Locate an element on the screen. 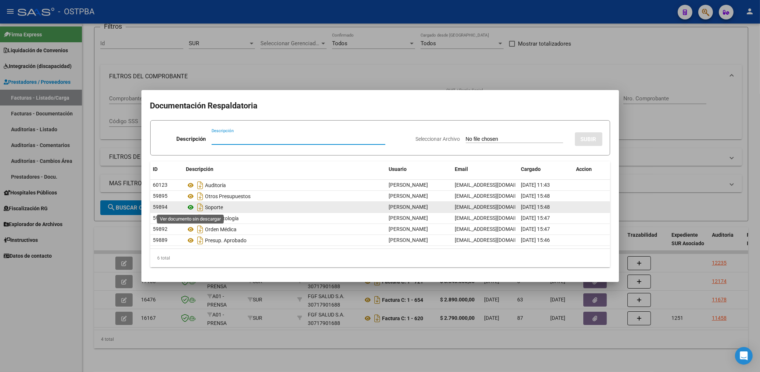  span: Cargado is located at coordinates (531, 169).